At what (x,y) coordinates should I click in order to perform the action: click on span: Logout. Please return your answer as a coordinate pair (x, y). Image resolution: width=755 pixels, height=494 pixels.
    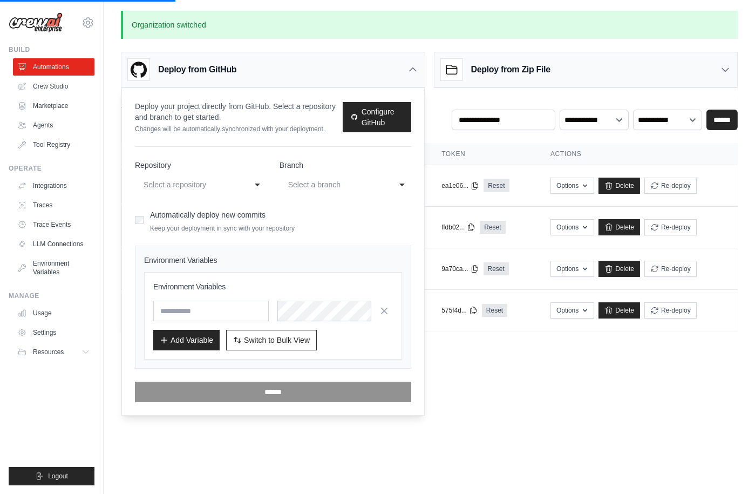
    Looking at the image, I should click on (58, 476).